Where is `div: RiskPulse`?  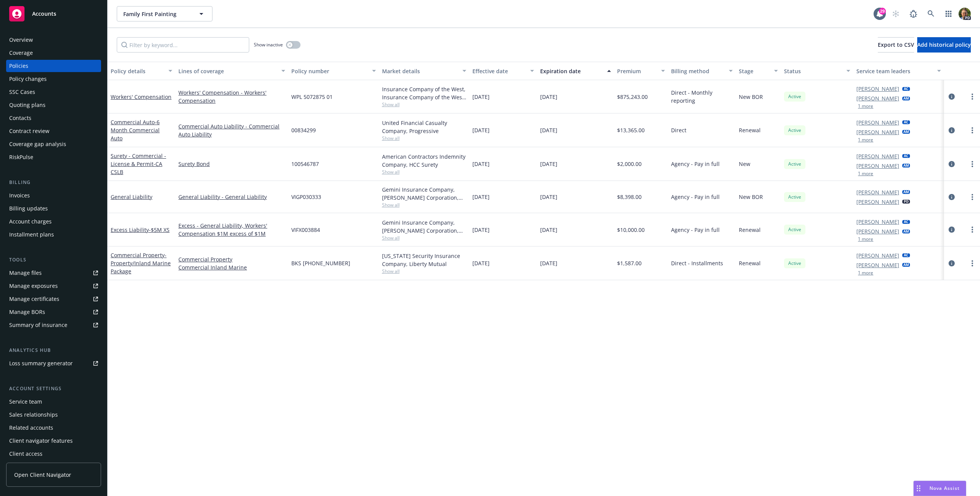
div: RiskPulse is located at coordinates (21, 157).